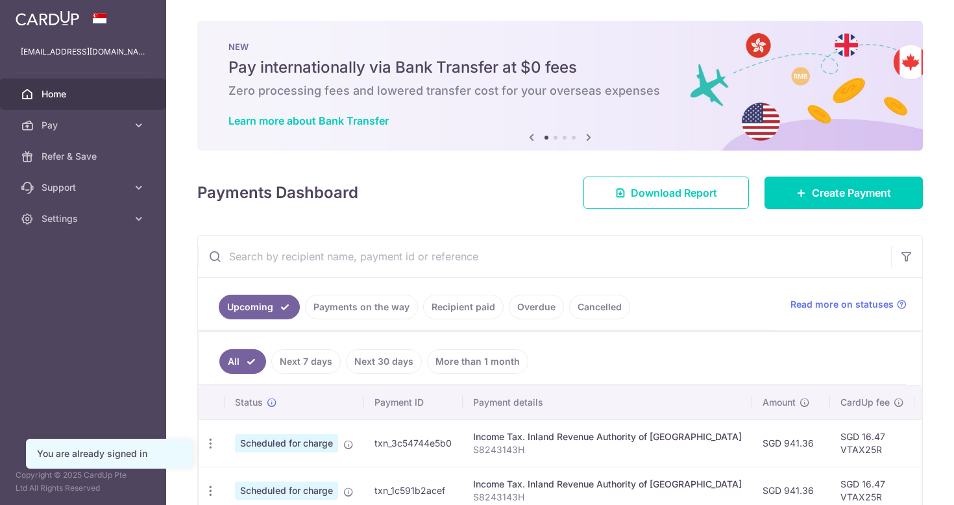 The height and width of the screenshot is (505, 954). Describe the element at coordinates (560, 68) in the screenshot. I see `h5: Pay internationally via Bank Transfer at $0 fees` at that location.